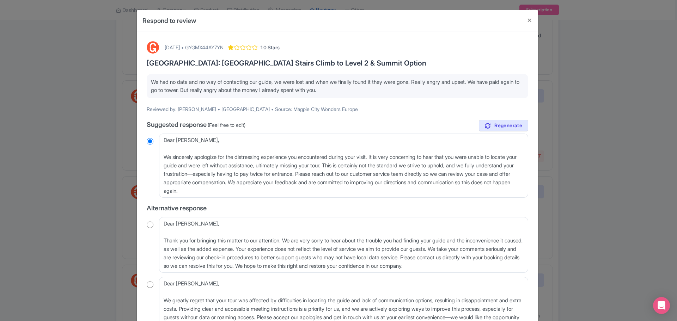 The image size is (677, 321). Describe the element at coordinates (153, 47) in the screenshot. I see `img: GetYourGuide Logo` at that location.